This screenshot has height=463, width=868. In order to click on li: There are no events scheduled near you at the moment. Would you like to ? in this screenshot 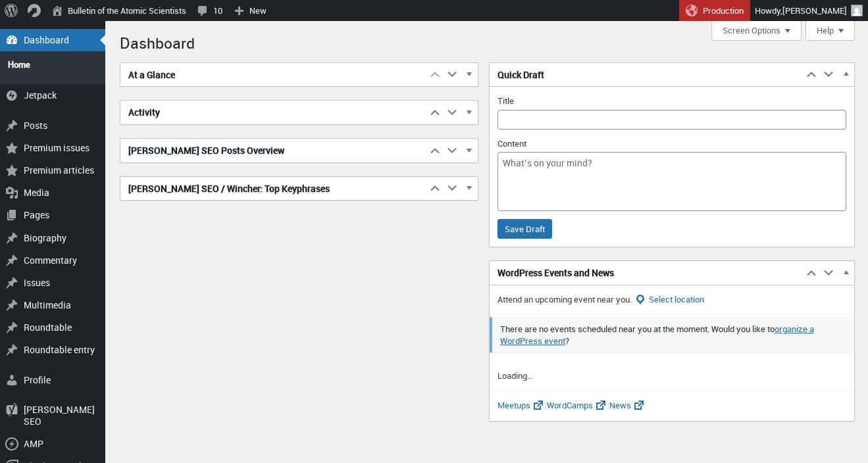, I will do `click(672, 334)`.